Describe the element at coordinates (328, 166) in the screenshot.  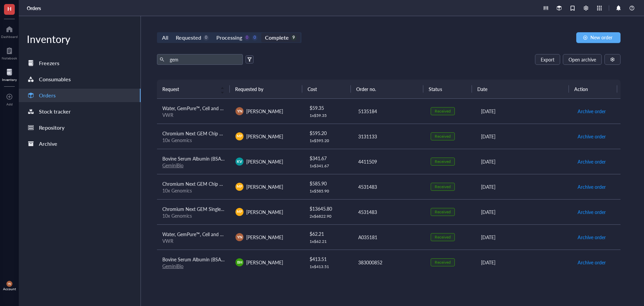
I see `div: 1 x $ 341.67` at that location.